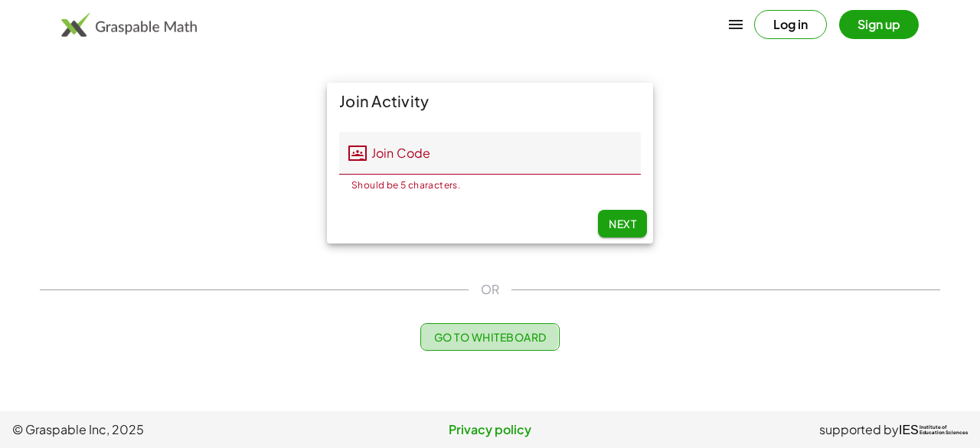 The width and height of the screenshot is (980, 448). What do you see at coordinates (859, 429) in the screenshot?
I see `span: supported by` at bounding box center [859, 429].